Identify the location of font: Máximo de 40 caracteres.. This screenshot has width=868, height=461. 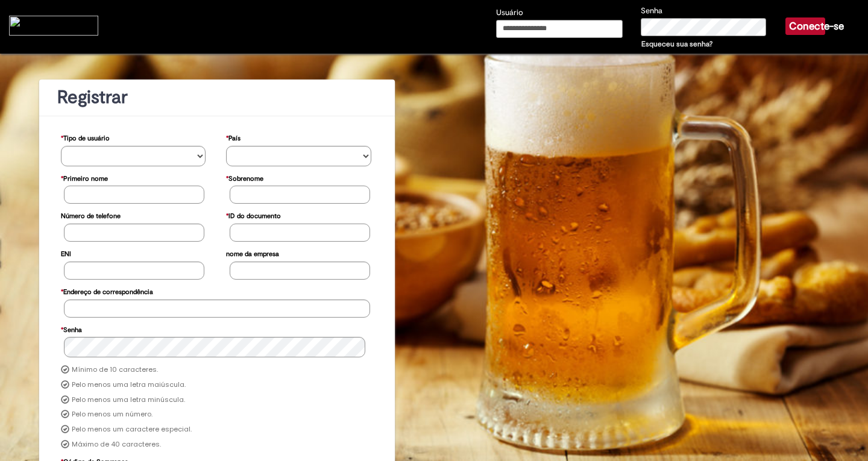
(116, 444).